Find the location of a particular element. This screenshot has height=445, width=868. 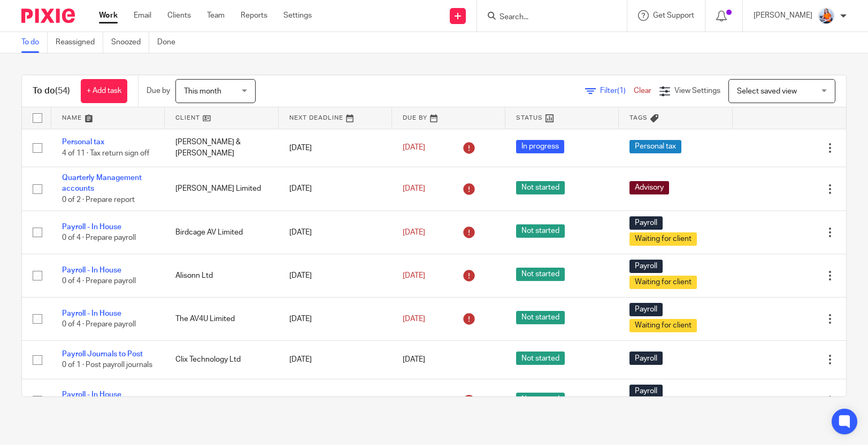

h1: To do is located at coordinates (51, 91).